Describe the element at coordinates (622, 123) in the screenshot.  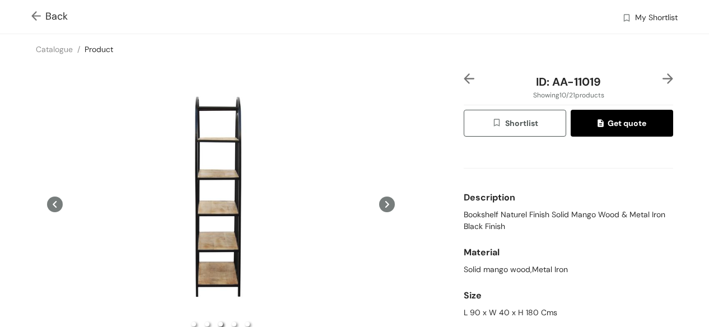
I see `span: Get quote` at that location.